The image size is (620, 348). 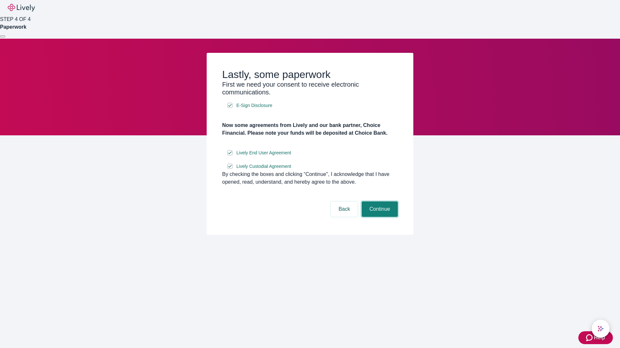 I want to click on button: Continue, so click(x=379, y=209).